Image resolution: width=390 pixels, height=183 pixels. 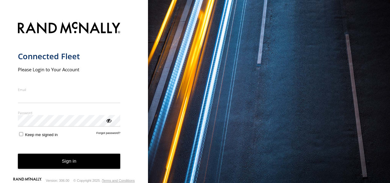 I want to click on a: Forgot password?, so click(x=109, y=134).